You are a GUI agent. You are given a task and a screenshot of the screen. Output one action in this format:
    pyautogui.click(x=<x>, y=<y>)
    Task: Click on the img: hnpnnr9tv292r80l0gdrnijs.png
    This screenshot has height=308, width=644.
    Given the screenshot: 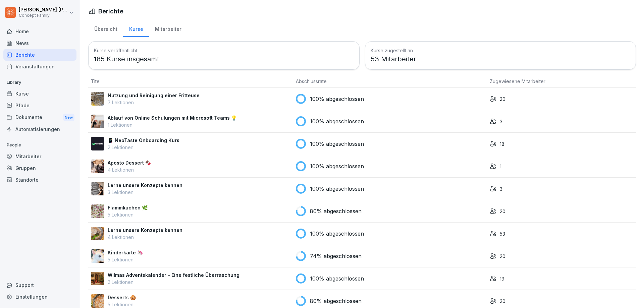 What is the action you would take?
    pyautogui.click(x=98, y=256)
    